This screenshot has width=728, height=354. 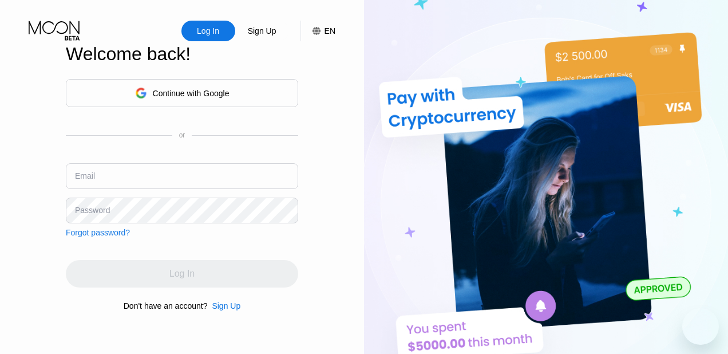 What do you see at coordinates (208, 31) in the screenshot?
I see `div: Log In` at bounding box center [208, 31].